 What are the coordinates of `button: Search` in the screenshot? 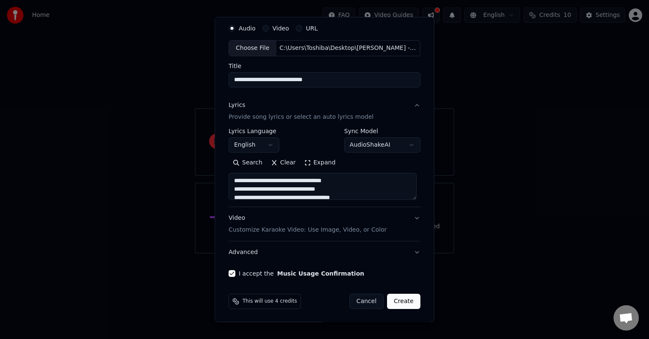 It's located at (248, 163).